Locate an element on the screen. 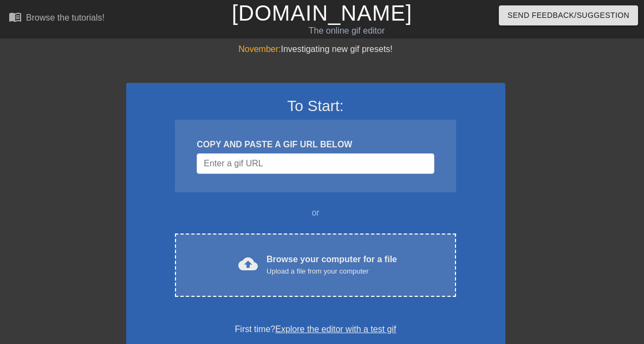 The height and width of the screenshot is (344, 644). div: The online gif editor is located at coordinates (346, 31).